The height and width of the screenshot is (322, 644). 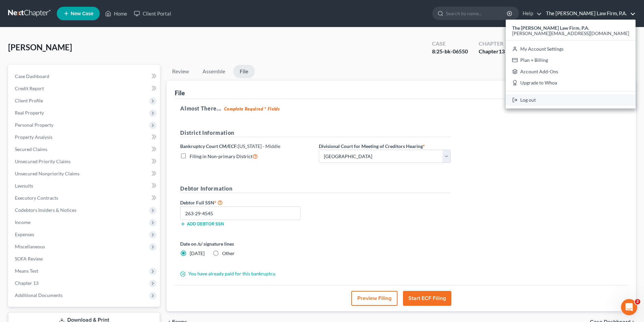 What do you see at coordinates (315, 189) in the screenshot?
I see `h5: Debtor Information` at bounding box center [315, 189].